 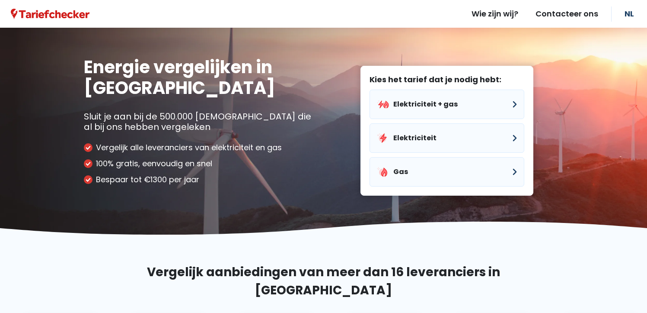 What do you see at coordinates (447, 80) in the screenshot?
I see `label: Kies het tarief dat je nodig hebt:` at bounding box center [447, 80].